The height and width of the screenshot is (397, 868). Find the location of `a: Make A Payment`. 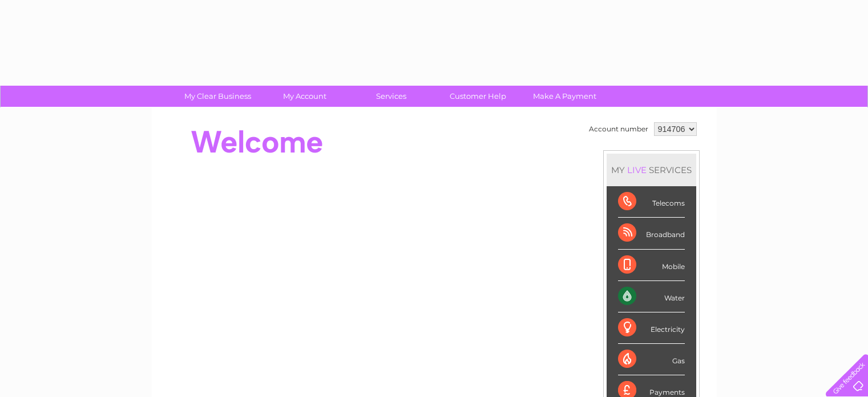

a: Make A Payment is located at coordinates (565, 96).